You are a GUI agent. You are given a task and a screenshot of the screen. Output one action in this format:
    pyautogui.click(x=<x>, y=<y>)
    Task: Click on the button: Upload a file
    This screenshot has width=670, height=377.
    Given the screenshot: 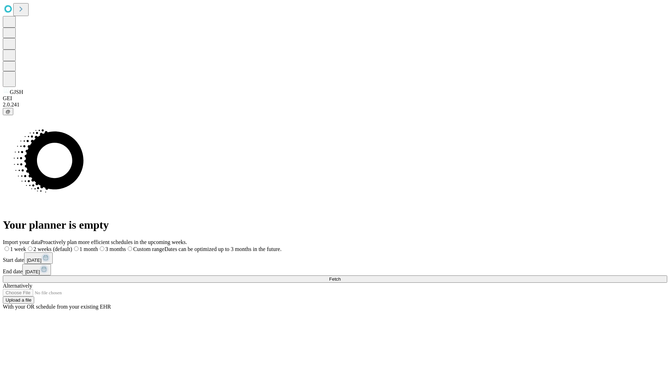 What is the action you would take?
    pyautogui.click(x=18, y=300)
    